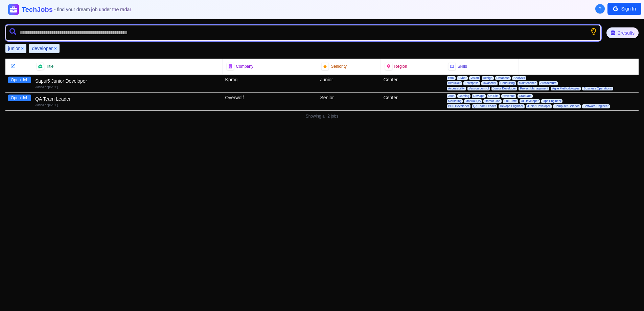 This screenshot has height=311, width=644. I want to click on span: Devops Engineer, so click(512, 106).